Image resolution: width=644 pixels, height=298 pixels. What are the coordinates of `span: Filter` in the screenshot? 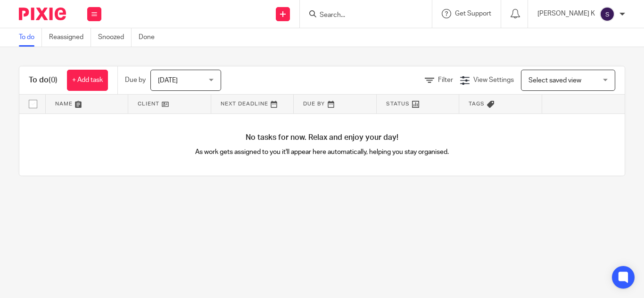 It's located at (446, 80).